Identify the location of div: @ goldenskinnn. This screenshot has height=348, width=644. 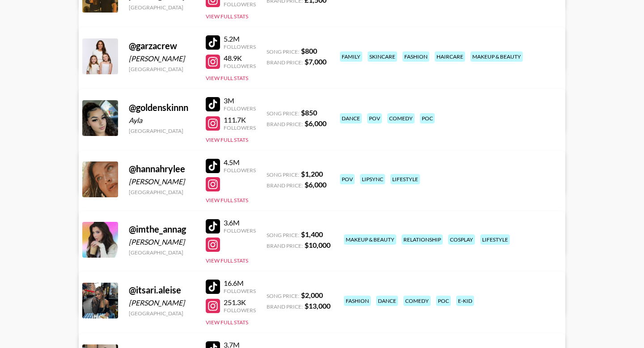
(162, 107).